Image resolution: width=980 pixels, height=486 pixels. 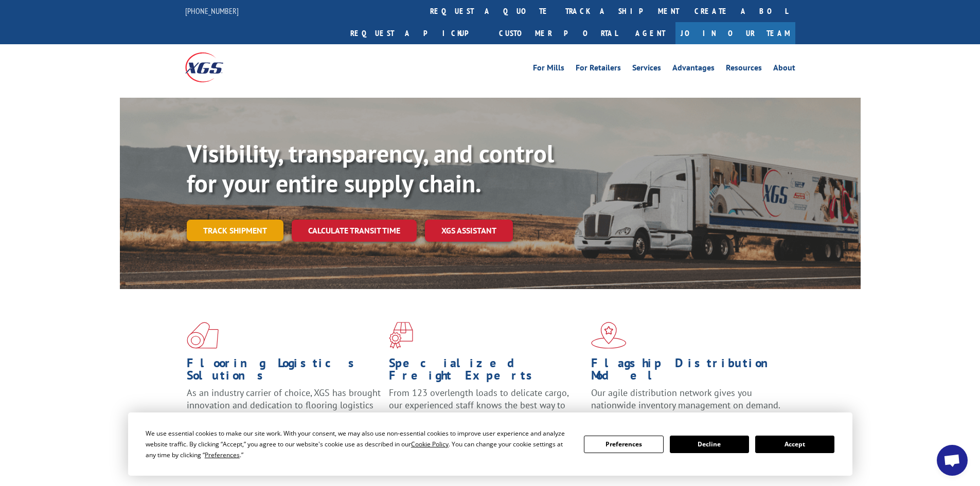 What do you see at coordinates (222, 454) in the screenshot?
I see `span: Preferences` at bounding box center [222, 454].